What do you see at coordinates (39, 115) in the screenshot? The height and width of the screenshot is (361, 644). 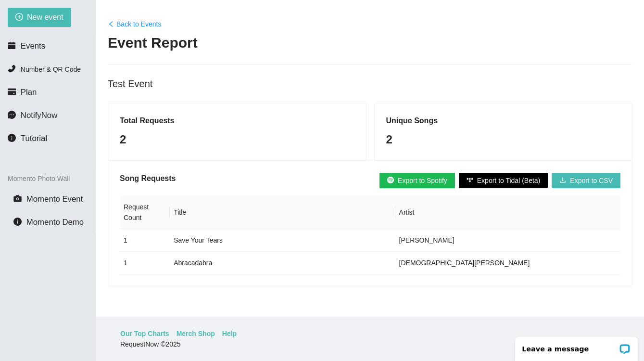 I see `span: NotifyNow` at bounding box center [39, 115].